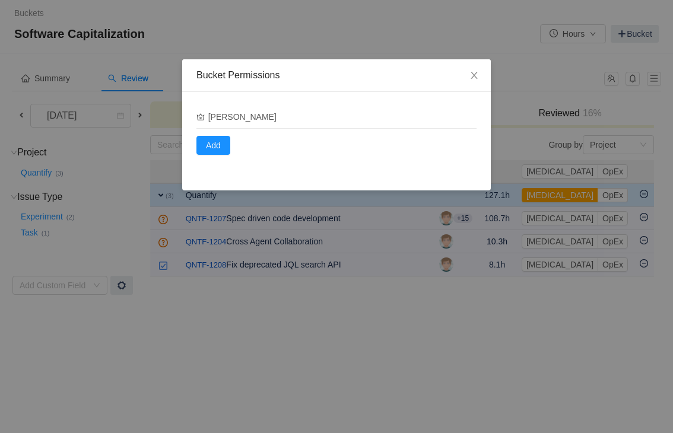  I want to click on div: Bucket Permissions, so click(337, 75).